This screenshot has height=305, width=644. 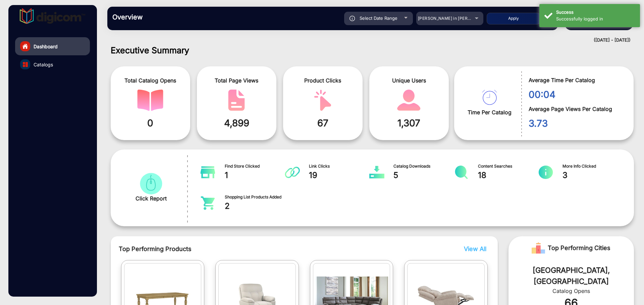 What do you see at coordinates (593, 175) in the screenshot?
I see `span: 3` at bounding box center [593, 175].